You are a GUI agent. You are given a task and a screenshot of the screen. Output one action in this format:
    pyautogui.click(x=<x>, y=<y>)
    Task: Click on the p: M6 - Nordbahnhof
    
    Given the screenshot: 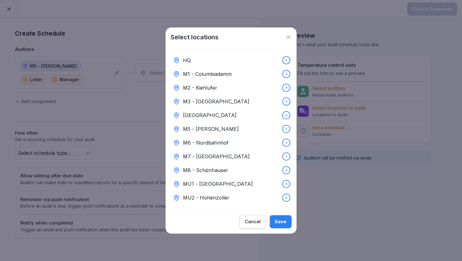 What is the action you would take?
    pyautogui.click(x=206, y=142)
    